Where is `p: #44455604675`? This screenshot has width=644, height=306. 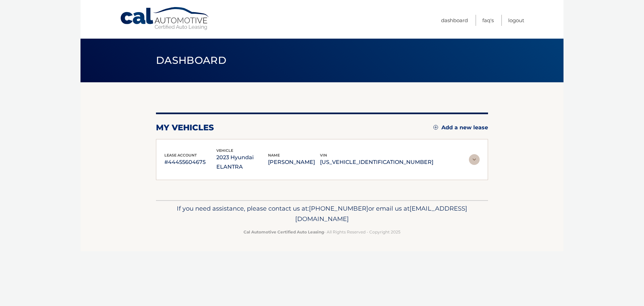
p: #44455604675 is located at coordinates (190, 162).